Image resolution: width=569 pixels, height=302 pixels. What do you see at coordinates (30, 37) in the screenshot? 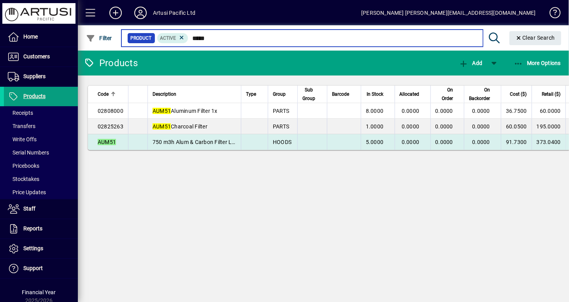
I see `span: Home` at bounding box center [30, 37].